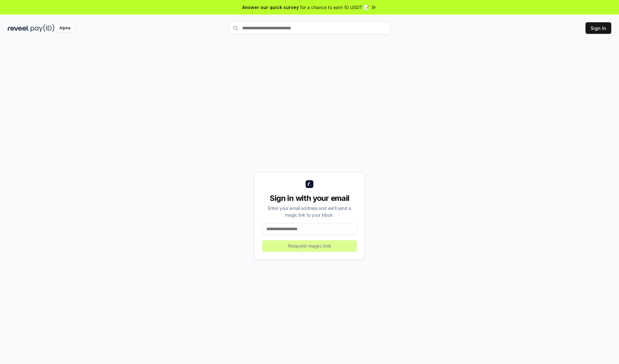 This screenshot has height=364, width=619. Describe the element at coordinates (599, 28) in the screenshot. I see `button: Sign In` at that location.